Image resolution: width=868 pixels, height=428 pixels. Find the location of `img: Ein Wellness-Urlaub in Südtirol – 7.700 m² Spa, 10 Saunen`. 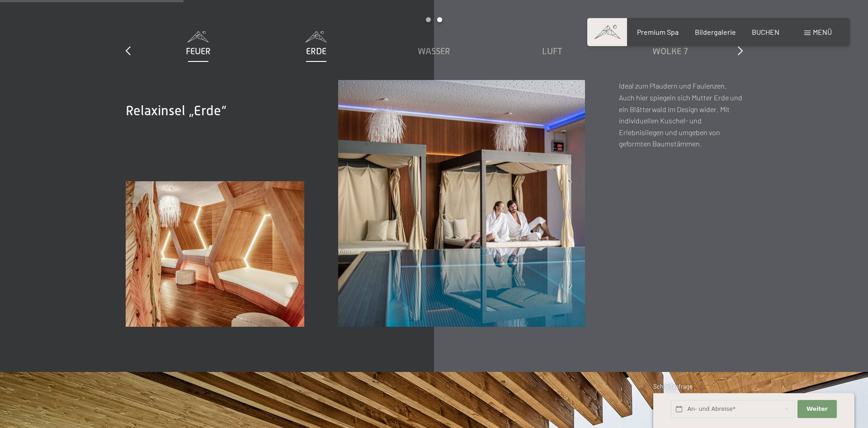

img: Ein Wellness-Urlaub in Südtirol – 7.700 m² Spa, 10 Saunen is located at coordinates (462, 203).